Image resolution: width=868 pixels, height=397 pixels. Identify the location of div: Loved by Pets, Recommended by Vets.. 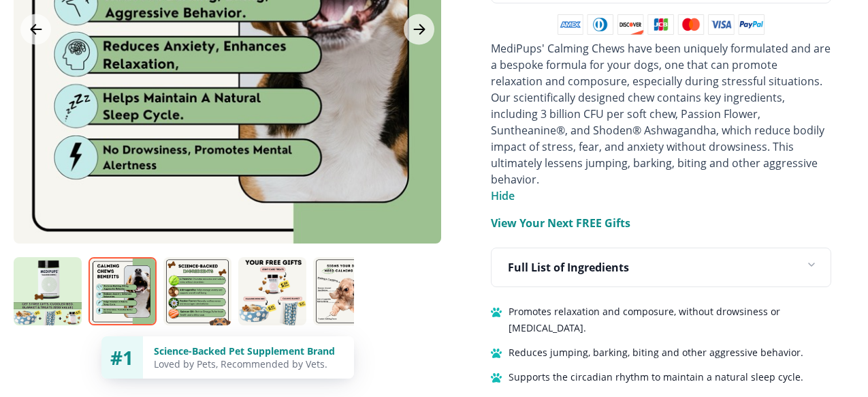
(248, 363).